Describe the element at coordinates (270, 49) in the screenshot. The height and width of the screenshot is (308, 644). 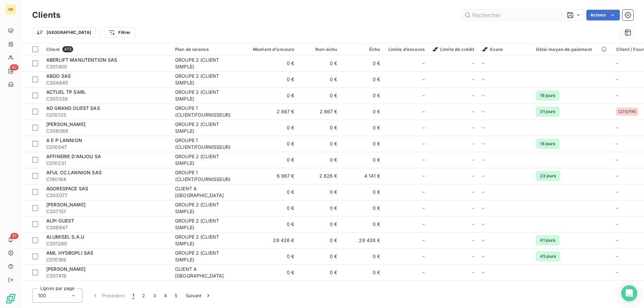
I see `div: Montant d'encours` at that location.